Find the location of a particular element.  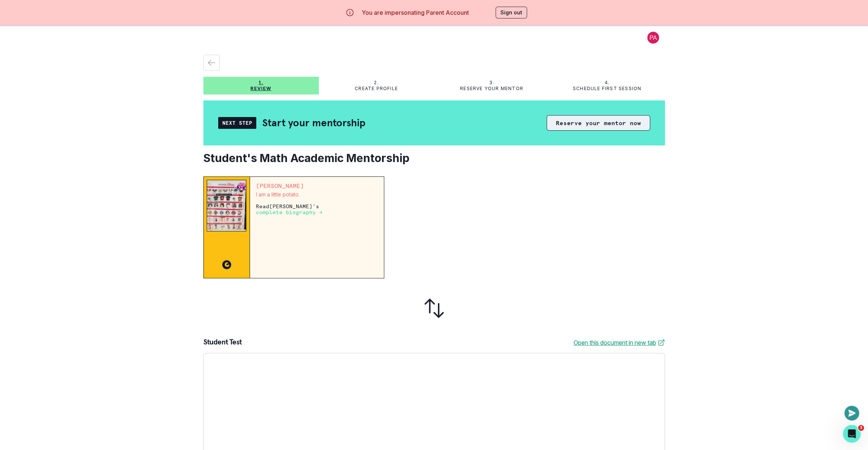

p: Create profile is located at coordinates (376, 89).